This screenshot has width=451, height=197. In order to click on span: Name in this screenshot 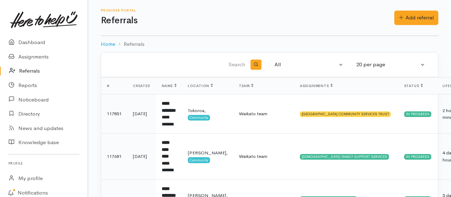, I will do `click(169, 86)`.